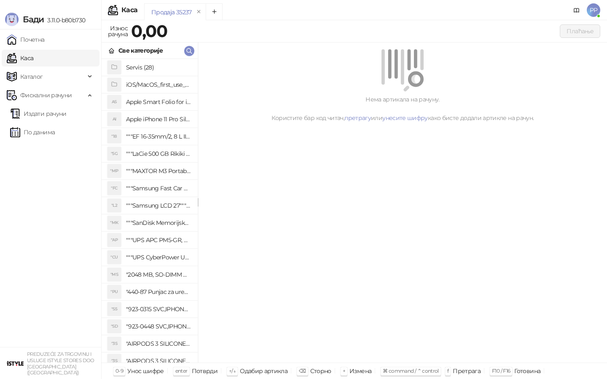 Image resolution: width=607 pixels, height=379 pixels. I want to click on span: F10 / F16, so click(501, 371).